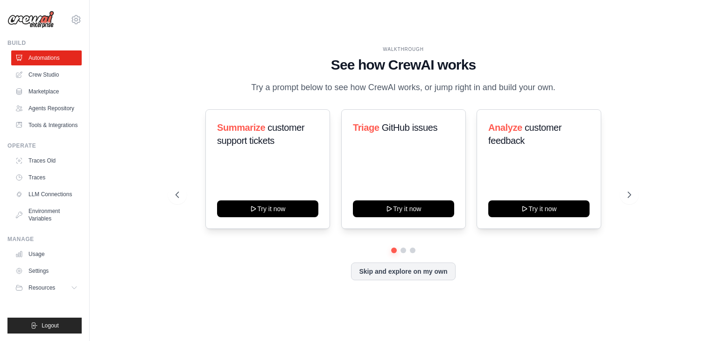 This screenshot has width=717, height=341. Describe the element at coordinates (403, 271) in the screenshot. I see `button: Skip and explore on my own` at that location.